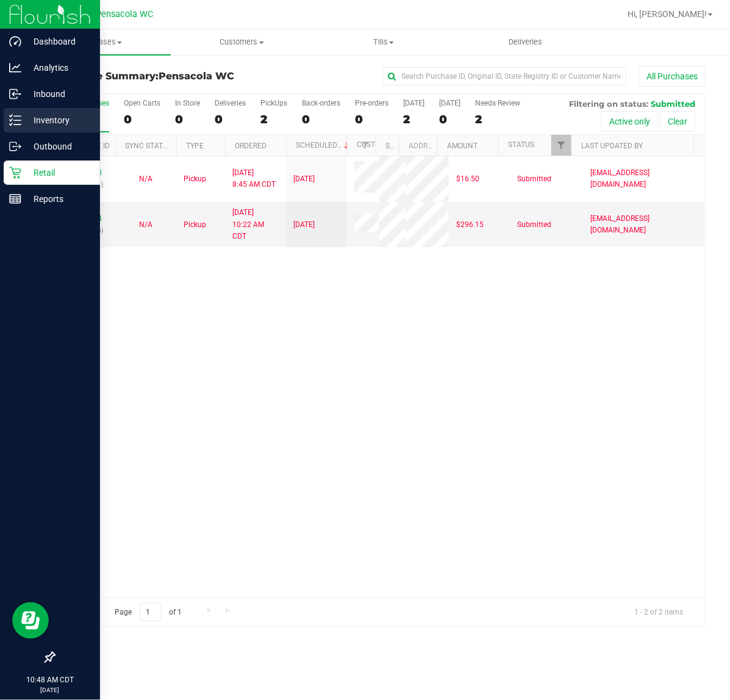 This screenshot has height=700, width=730. Describe the element at coordinates (58, 120) in the screenshot. I see `p: Inventory` at that location.